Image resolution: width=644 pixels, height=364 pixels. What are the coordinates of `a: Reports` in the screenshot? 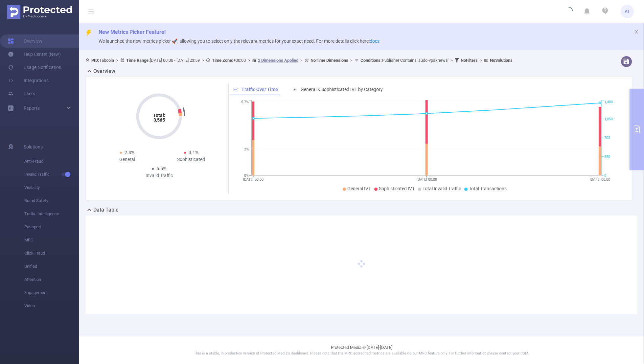 It's located at (32, 108).